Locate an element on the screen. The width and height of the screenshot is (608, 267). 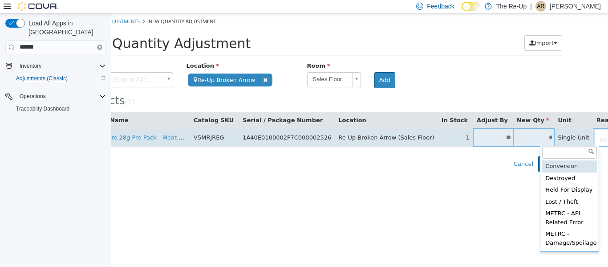
div: Destroyed is located at coordinates (458, 165).